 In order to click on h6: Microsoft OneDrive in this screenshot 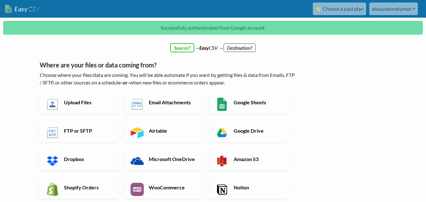, I will do `click(172, 159)`.